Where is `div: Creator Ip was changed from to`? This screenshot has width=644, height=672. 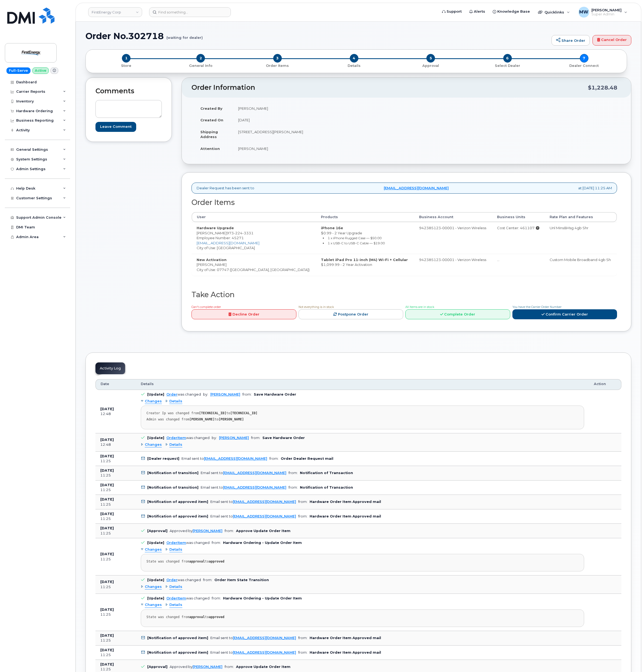
div: Creator Ip was changed from to is located at coordinates (363, 413).